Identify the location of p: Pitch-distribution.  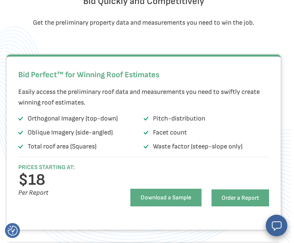
(179, 118).